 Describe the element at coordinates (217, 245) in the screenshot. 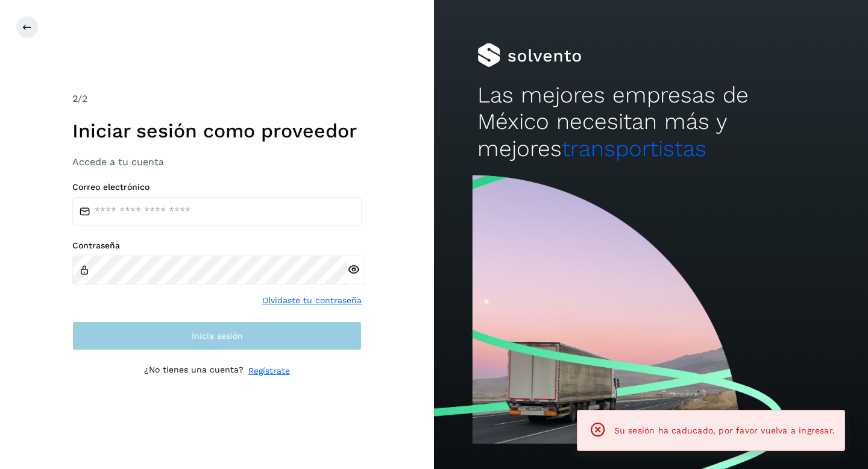

I see `label: Contraseña` at that location.